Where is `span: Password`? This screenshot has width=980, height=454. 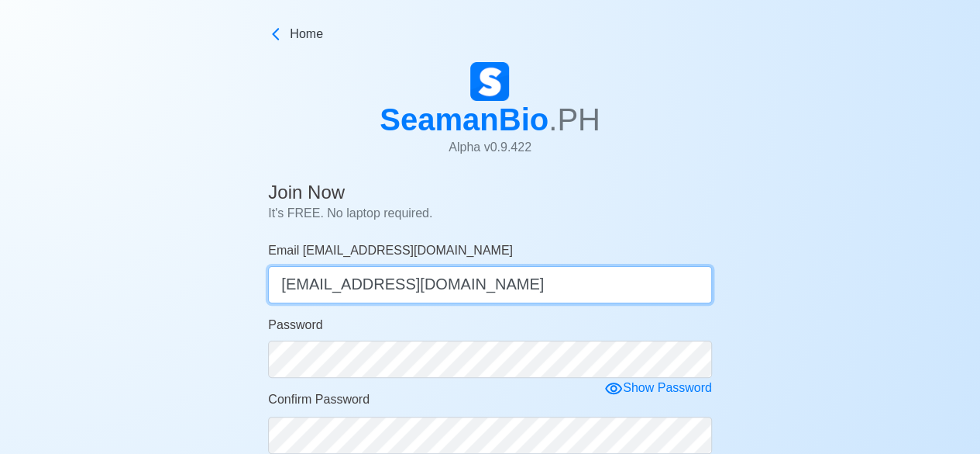 span: Password is located at coordinates (295, 324).